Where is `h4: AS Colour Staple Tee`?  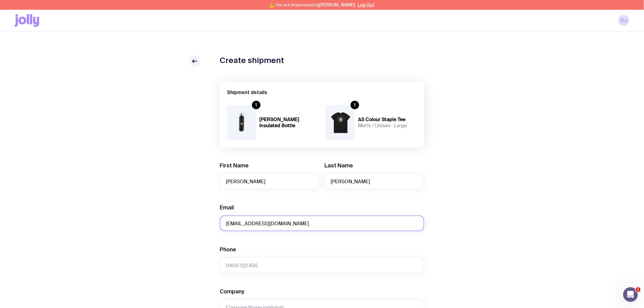
h4: AS Colour Staple Tee is located at coordinates (388, 120).